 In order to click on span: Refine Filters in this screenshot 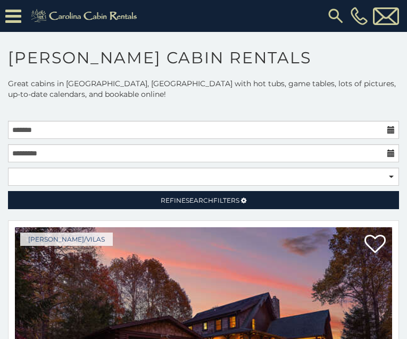, I will do `click(200, 200)`.